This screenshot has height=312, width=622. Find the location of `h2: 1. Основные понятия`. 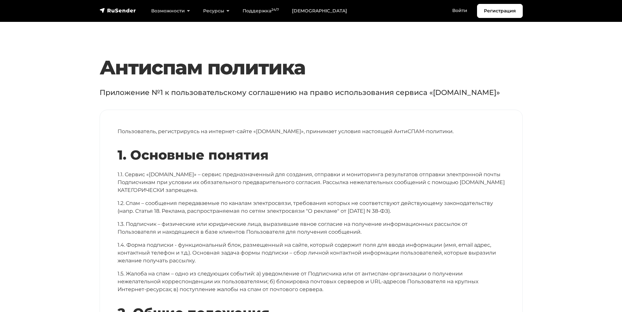

h2: 1. Основные понятия is located at coordinates (311, 155).